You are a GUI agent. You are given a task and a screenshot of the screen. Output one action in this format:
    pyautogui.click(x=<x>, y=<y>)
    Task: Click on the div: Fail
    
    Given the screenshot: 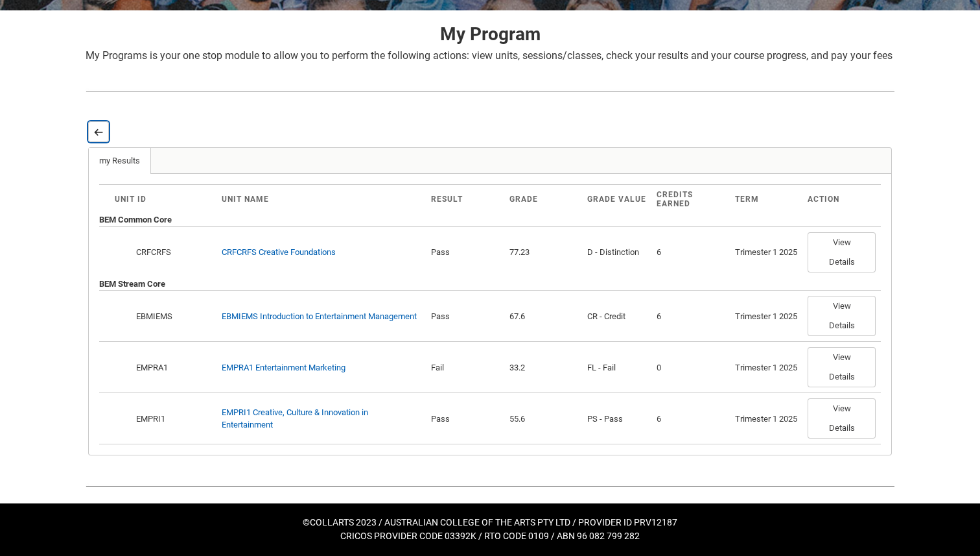 What is the action you would take?
    pyautogui.click(x=465, y=368)
    